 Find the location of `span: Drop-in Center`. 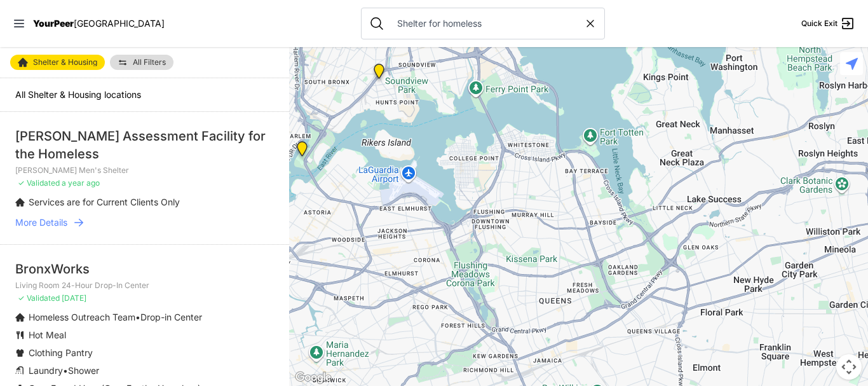

span: Drop-in Center is located at coordinates (171, 317).